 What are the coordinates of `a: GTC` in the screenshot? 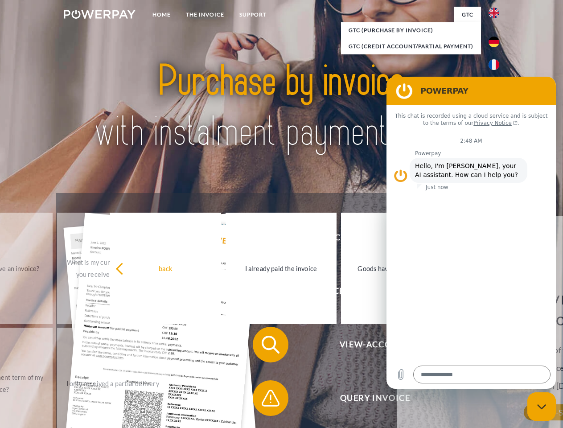 It's located at (468, 15).